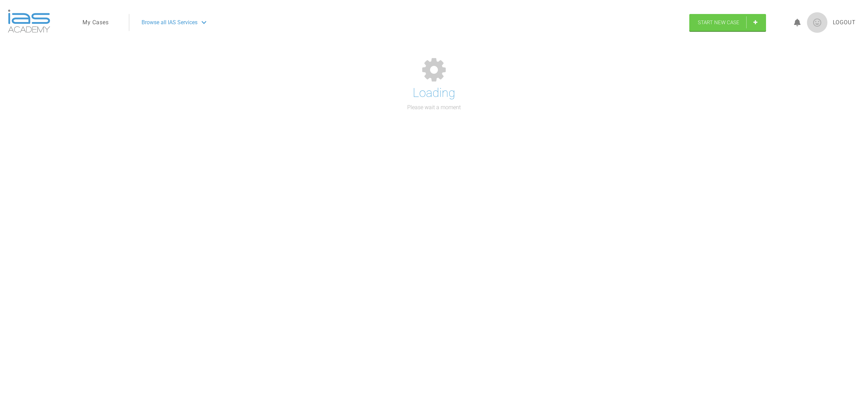 The height and width of the screenshot is (416, 868). I want to click on p: Please wait a moment, so click(434, 108).